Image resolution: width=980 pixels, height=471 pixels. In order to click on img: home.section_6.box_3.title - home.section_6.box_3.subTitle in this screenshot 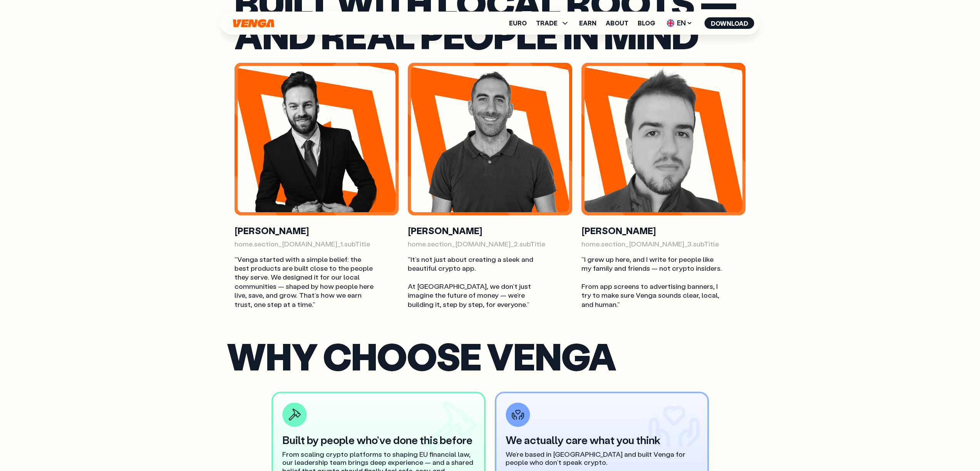, I will do `click(663, 139)`.